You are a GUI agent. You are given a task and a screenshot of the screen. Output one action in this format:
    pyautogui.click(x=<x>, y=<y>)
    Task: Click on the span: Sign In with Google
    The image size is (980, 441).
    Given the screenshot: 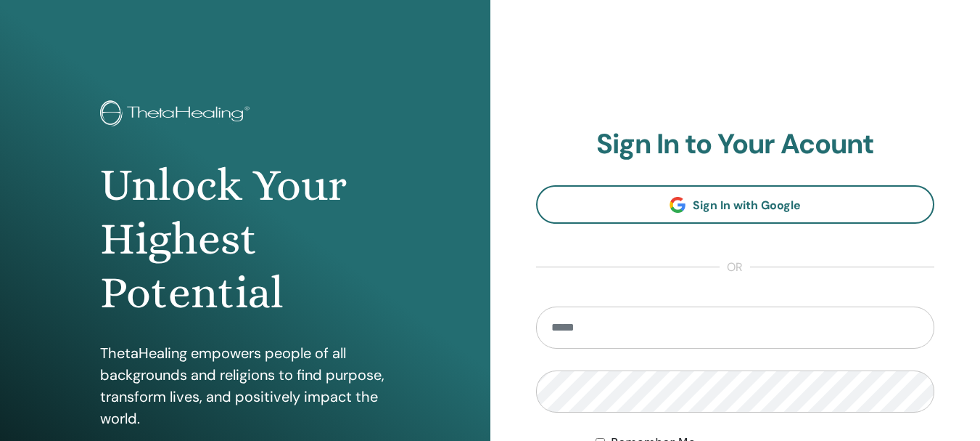 What is the action you would take?
    pyautogui.click(x=746, y=204)
    